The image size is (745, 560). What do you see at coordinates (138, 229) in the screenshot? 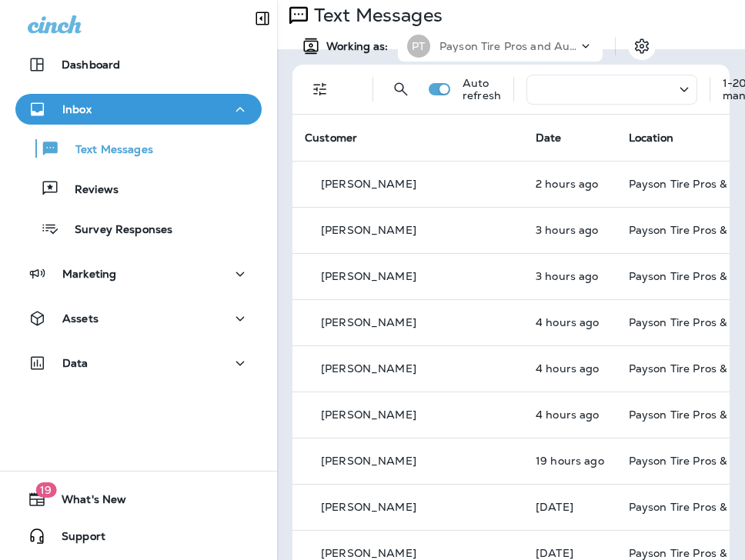
I see `button: Survey Responses` at bounding box center [138, 229].